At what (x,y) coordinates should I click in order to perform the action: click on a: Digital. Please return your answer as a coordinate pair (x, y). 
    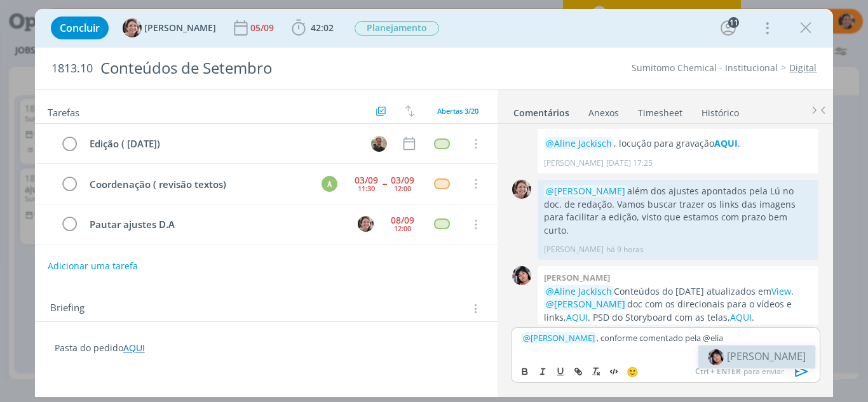
    Looking at the image, I should click on (803, 67).